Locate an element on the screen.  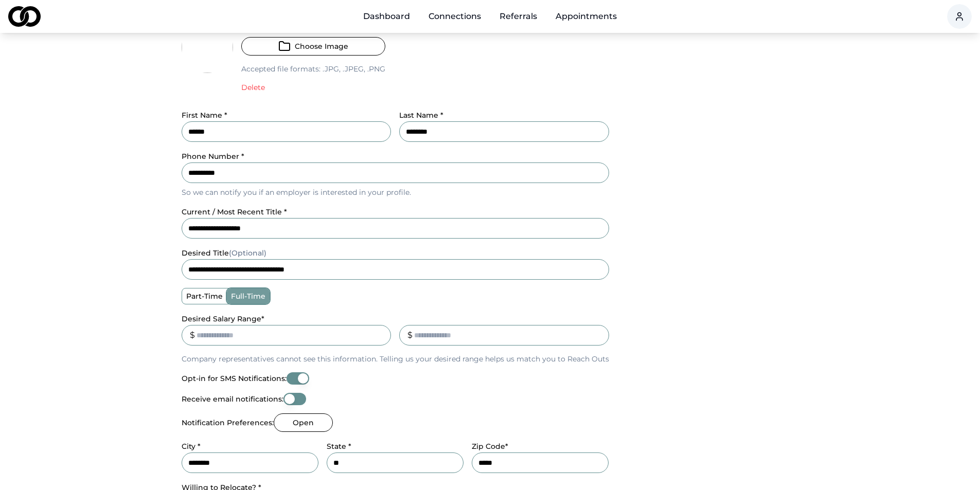
a: Connections is located at coordinates (455, 16).